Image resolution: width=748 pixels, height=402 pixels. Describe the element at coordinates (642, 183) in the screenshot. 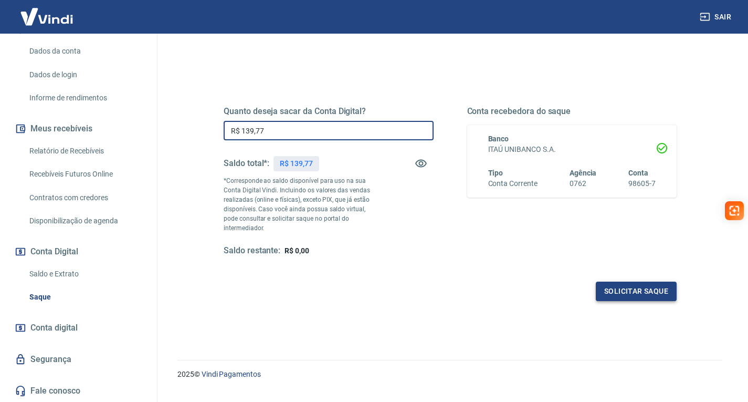

I see `h6: 98605-7` at that location.